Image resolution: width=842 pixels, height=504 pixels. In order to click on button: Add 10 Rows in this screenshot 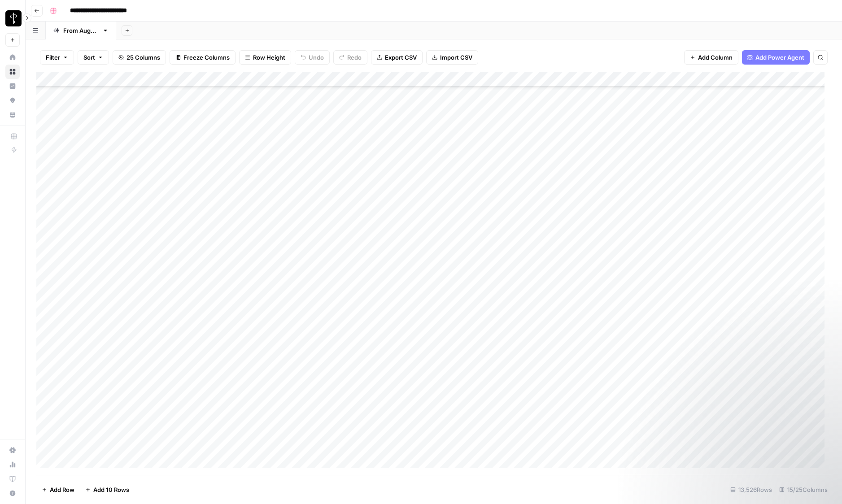, I will do `click(107, 490)`.